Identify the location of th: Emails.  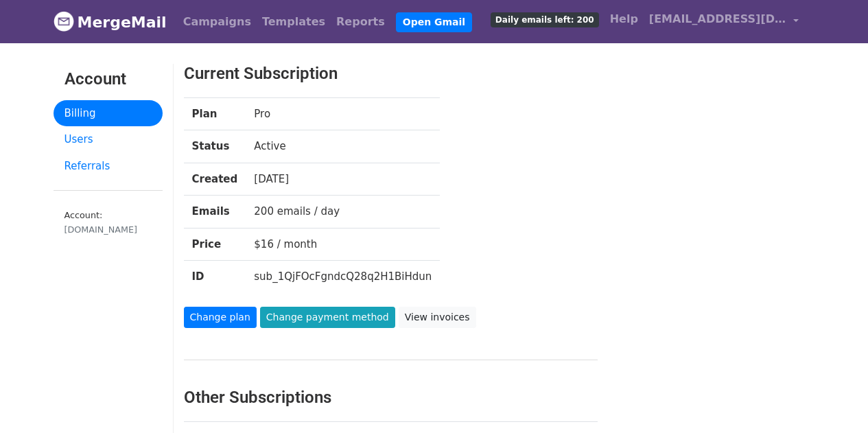
(215, 212).